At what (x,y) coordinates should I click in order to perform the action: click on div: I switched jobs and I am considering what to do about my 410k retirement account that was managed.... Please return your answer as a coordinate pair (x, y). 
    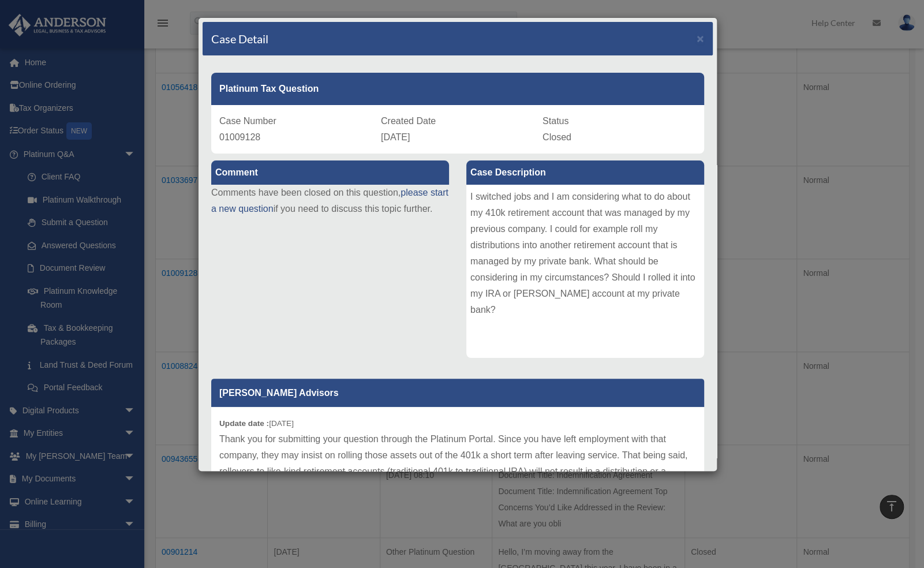
    Looking at the image, I should click on (585, 271).